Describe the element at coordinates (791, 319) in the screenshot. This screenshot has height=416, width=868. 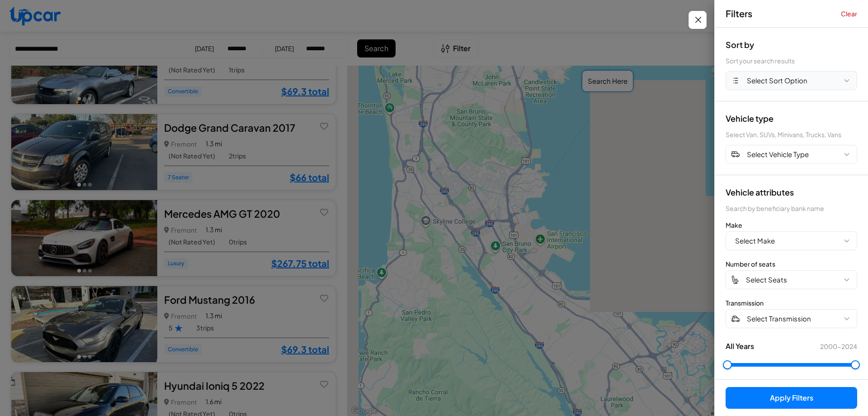
I see `button: Select Transmission` at that location.